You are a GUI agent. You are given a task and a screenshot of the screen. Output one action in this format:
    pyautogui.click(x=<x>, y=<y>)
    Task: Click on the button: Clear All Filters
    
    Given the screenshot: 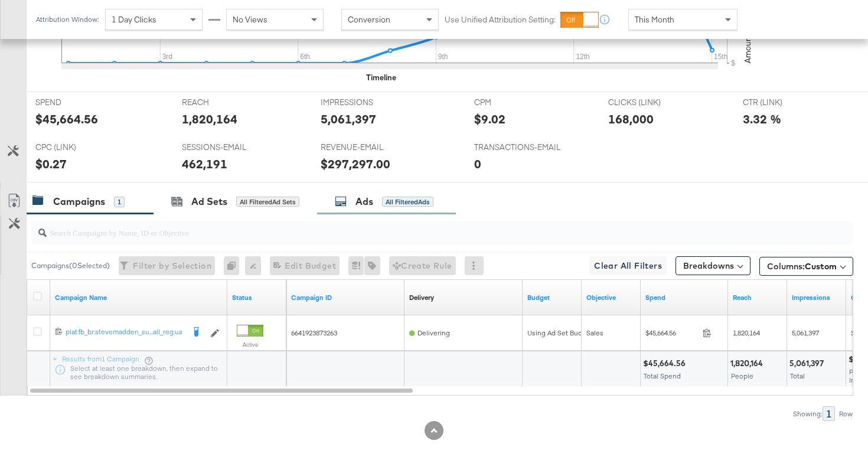 What is the action you would take?
    pyautogui.click(x=628, y=266)
    